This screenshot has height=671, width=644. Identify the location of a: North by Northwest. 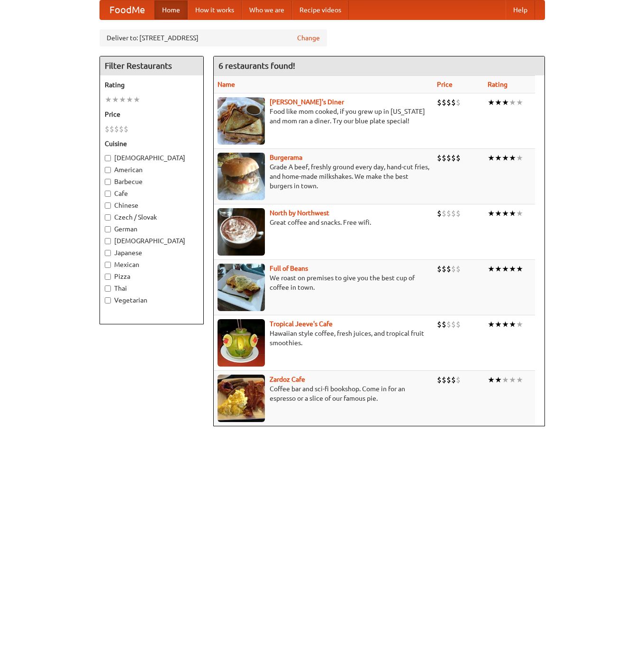
(300, 213).